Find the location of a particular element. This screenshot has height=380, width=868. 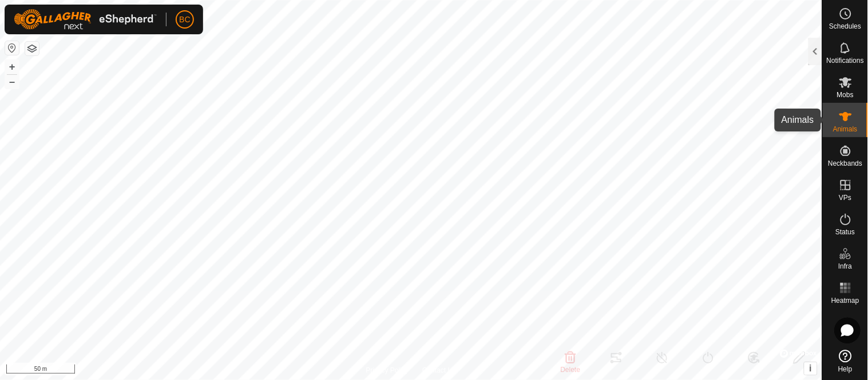

button: Map Layers is located at coordinates (32, 48).